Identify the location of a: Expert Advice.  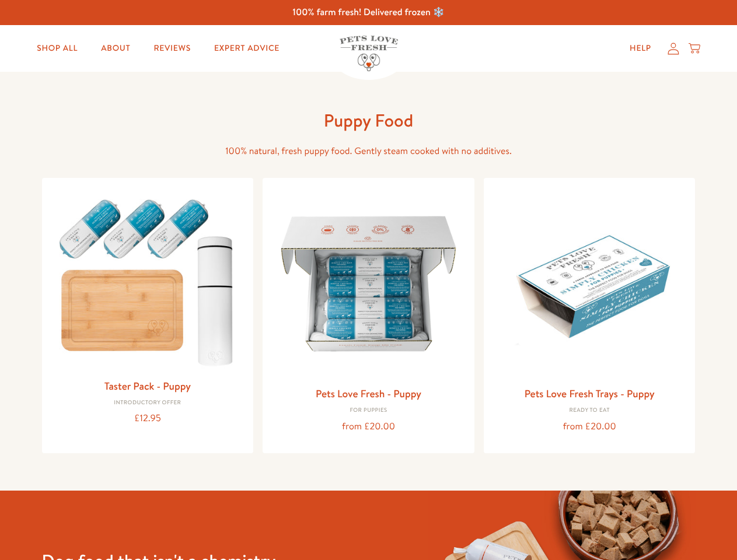
(247, 49).